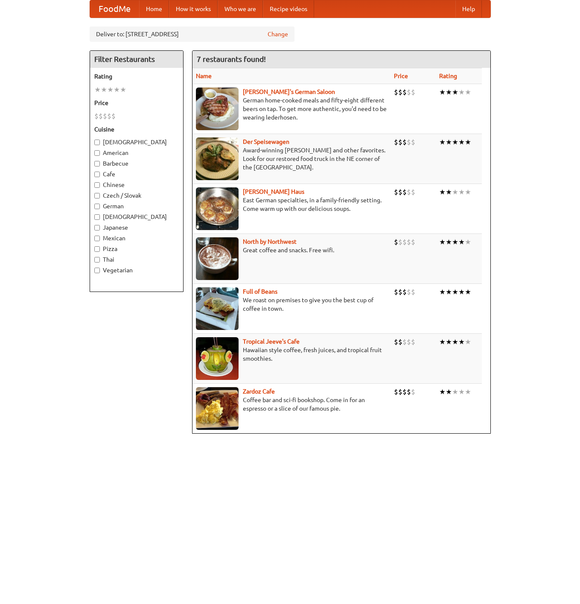  I want to click on b: Tropical Jeeve's Cafe, so click(271, 341).